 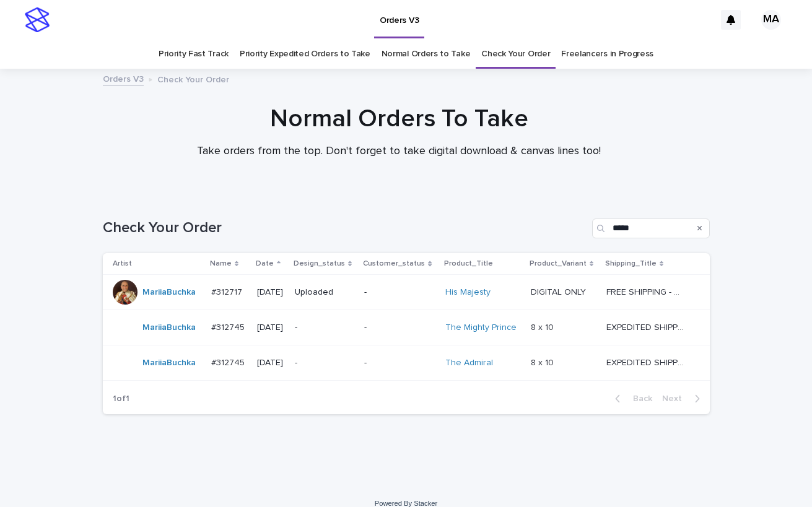 What do you see at coordinates (221, 264) in the screenshot?
I see `p: Name` at bounding box center [221, 264].